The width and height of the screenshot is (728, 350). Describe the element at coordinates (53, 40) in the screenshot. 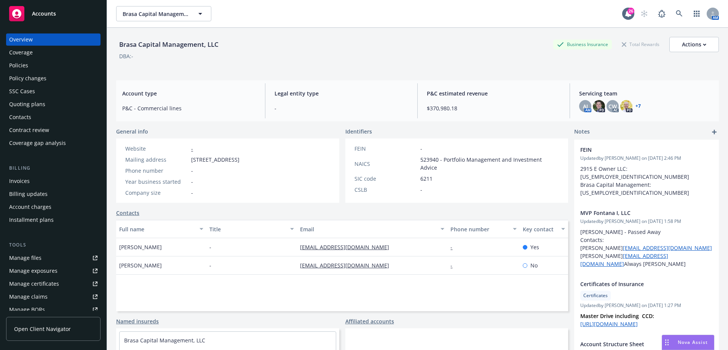

I see `a: Overview` at that location.